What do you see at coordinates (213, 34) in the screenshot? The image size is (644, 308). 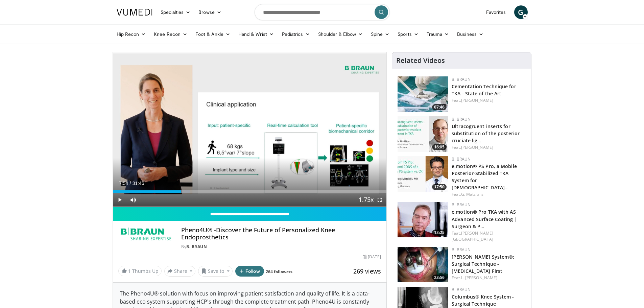 I see `a: Foot & Ankle` at bounding box center [213, 34].